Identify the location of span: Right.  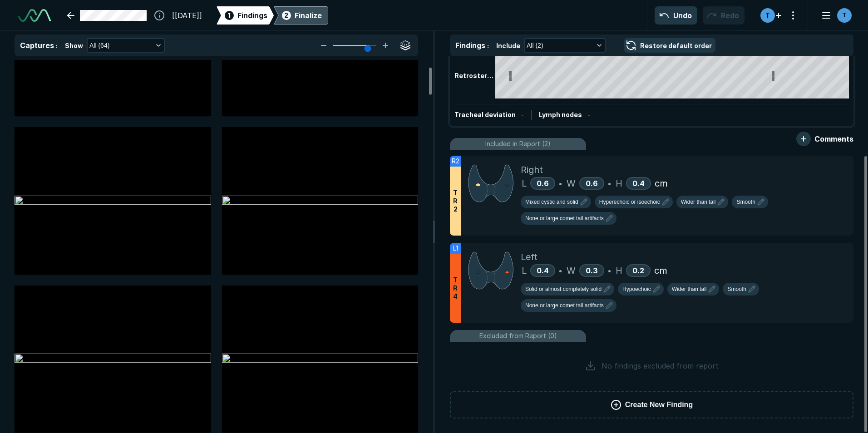
(532, 170).